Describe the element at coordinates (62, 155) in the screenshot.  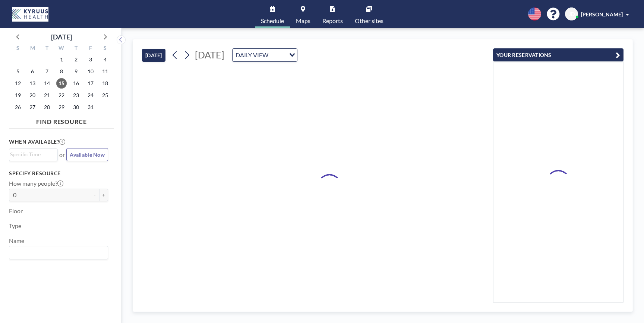
I see `span: or` at that location.